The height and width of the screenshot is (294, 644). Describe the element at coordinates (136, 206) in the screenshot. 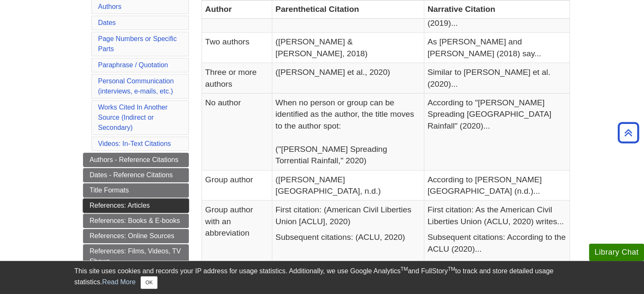

I see `a: References: Articles` at that location.